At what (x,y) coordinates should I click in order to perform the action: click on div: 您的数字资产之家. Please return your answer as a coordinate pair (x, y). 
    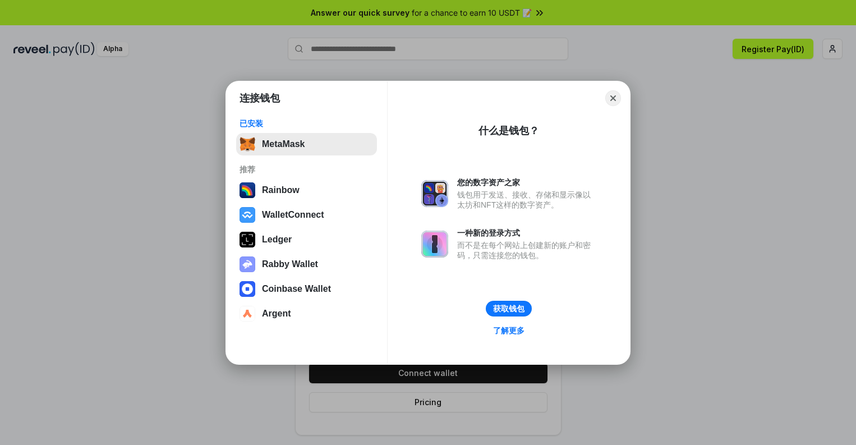
    Looking at the image, I should click on (527, 182).